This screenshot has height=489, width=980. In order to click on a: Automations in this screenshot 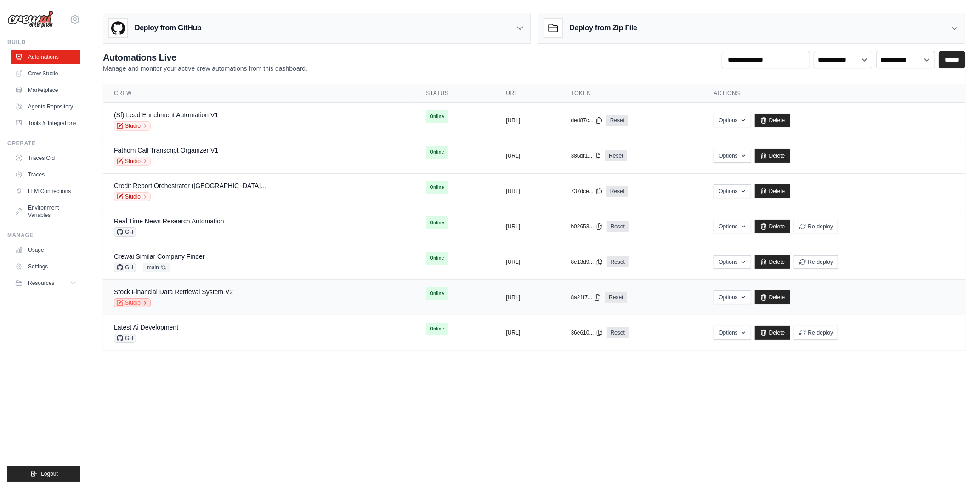, I will do `click(46, 57)`.